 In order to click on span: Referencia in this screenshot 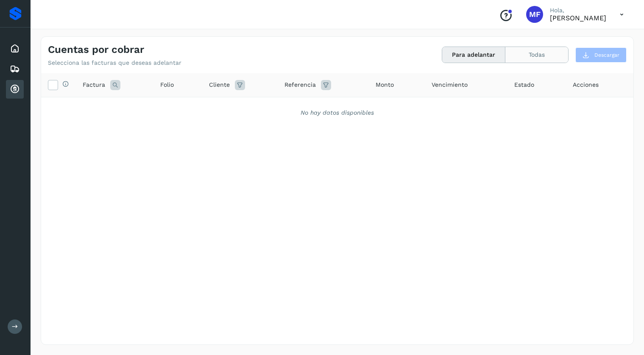, I will do `click(300, 84)`.